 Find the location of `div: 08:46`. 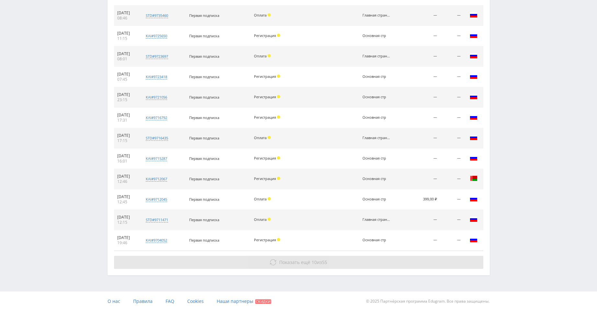

div: 08:46 is located at coordinates (127, 18).